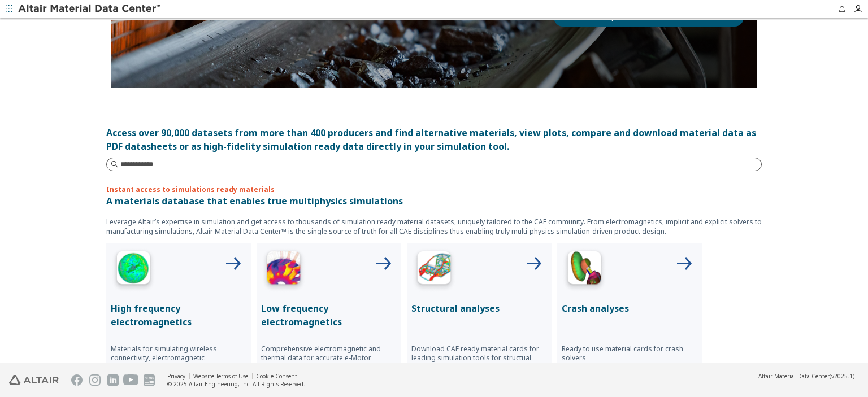 This screenshot has width=868, height=397. I want to click on p: Structural analyses, so click(479, 309).